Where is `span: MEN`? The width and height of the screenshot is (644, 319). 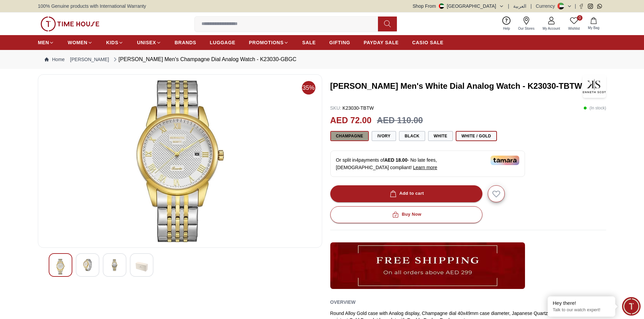 span: MEN is located at coordinates (44, 43).